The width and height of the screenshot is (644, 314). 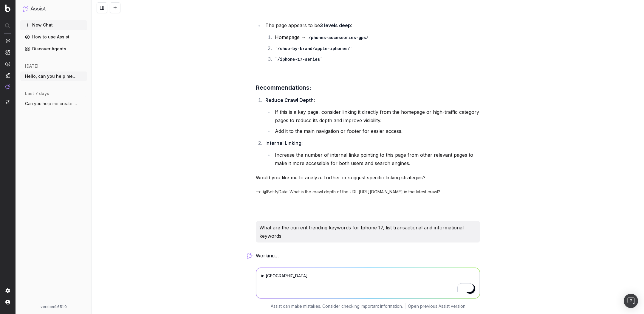 What do you see at coordinates (54, 49) in the screenshot?
I see `a: Discover Agents` at bounding box center [54, 49].